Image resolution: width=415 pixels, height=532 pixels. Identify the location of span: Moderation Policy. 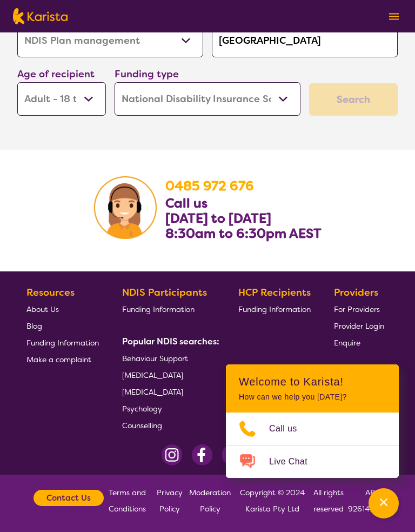
(210, 501).